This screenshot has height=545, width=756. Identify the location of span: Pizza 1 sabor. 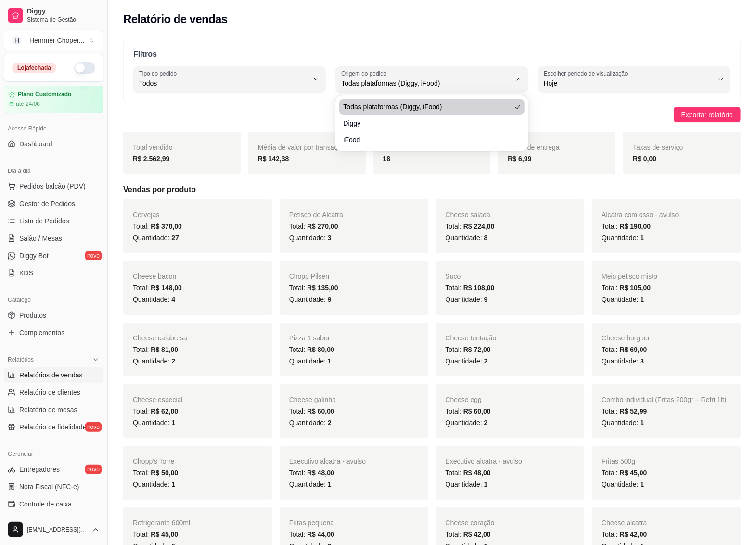
(310, 338).